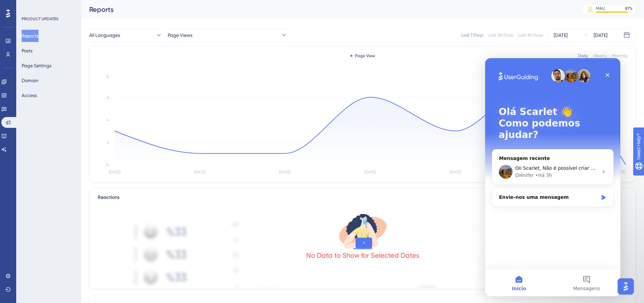  What do you see at coordinates (30, 81) in the screenshot?
I see `button: Domain` at bounding box center [30, 81].